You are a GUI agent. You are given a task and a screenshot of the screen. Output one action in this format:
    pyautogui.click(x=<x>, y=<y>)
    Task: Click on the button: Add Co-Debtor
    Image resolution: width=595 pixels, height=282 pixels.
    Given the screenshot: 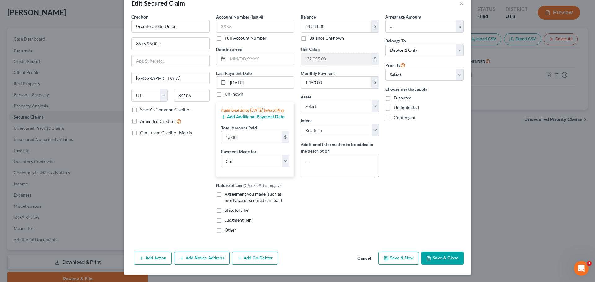 What is the action you would take?
    pyautogui.click(x=255, y=258)
    